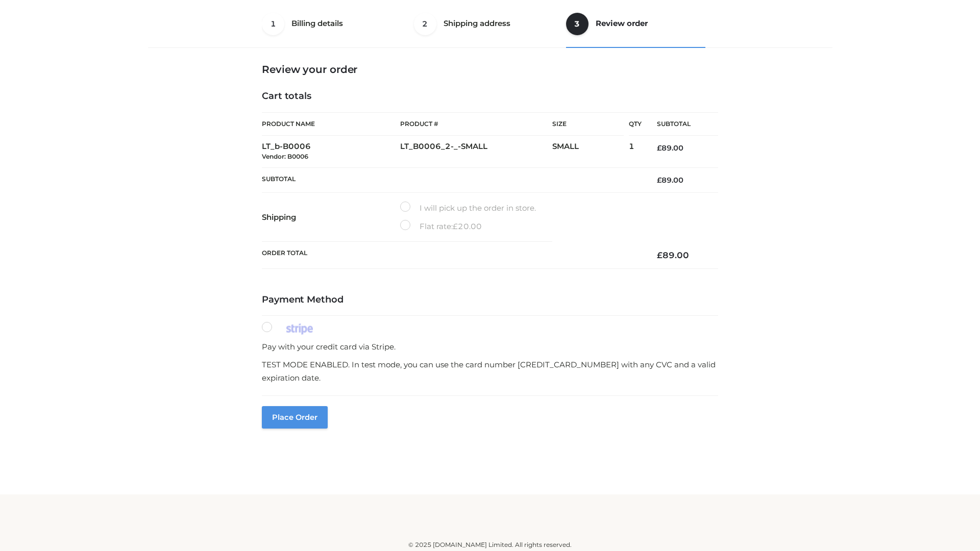 This screenshot has height=551, width=980. I want to click on th: Product #, so click(476, 124).